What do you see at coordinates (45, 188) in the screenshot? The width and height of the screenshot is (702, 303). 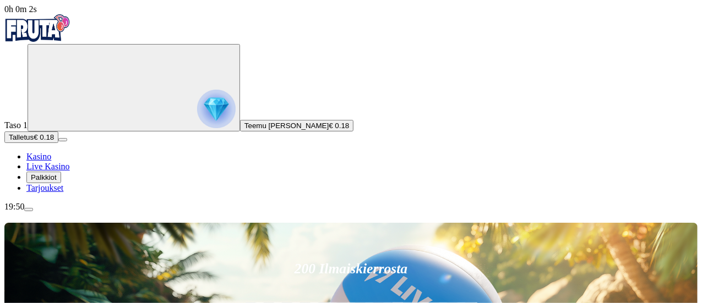 I see `a: Tarjoukset` at bounding box center [45, 188].